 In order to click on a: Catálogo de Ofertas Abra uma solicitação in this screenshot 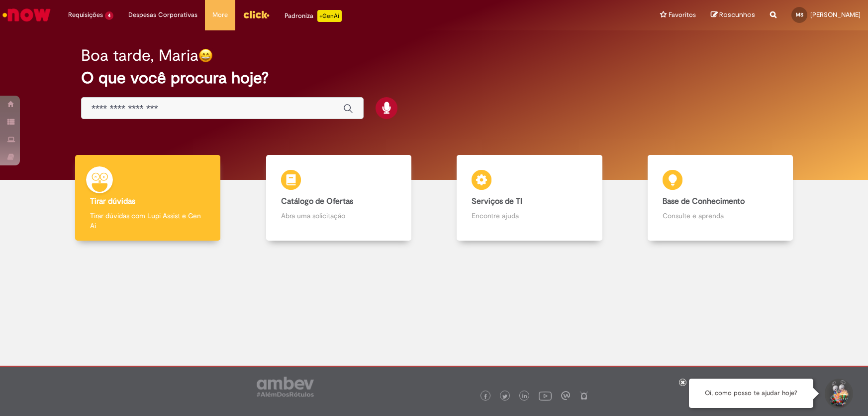, I will do `click(339, 198)`.